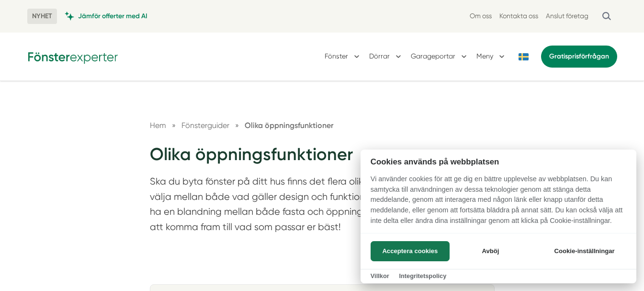  Describe the element at coordinates (423, 276) in the screenshot. I see `a: Integritetspolicy` at that location.